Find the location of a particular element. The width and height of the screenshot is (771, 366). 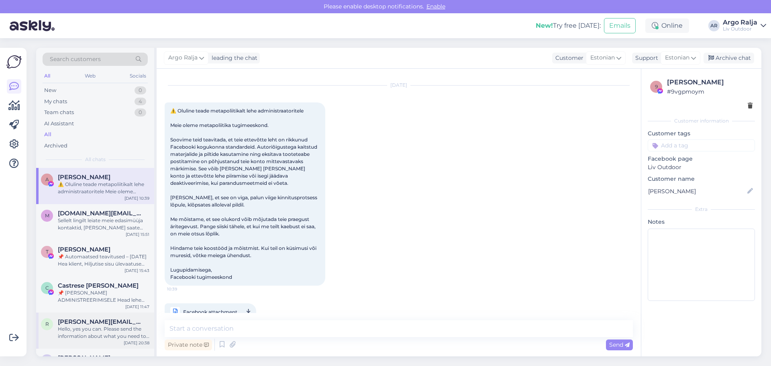

p: Customer name is located at coordinates (701, 179).